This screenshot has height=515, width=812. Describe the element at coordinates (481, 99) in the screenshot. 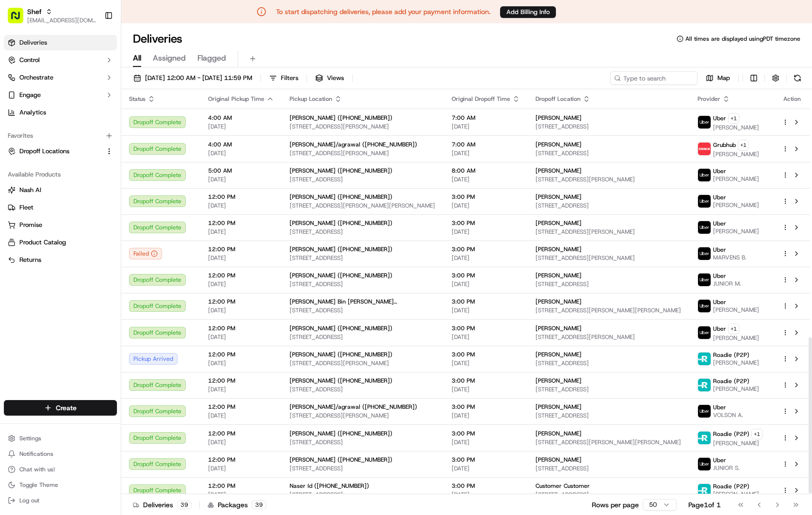

I see `span: Original Dropoff Time` at that location.